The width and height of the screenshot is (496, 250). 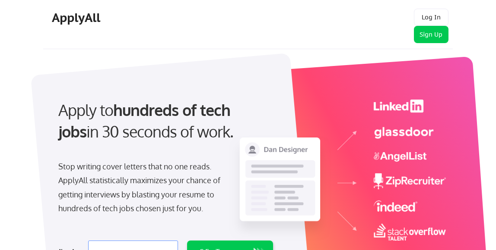 I want to click on div: Apply to in 30 seconds of work., so click(x=158, y=121).